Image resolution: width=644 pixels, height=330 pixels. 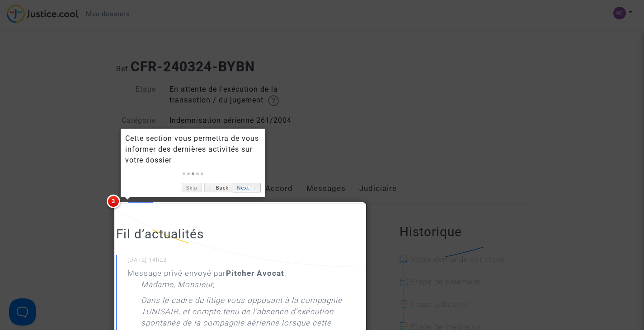 I want to click on a: Skip, so click(x=192, y=187).